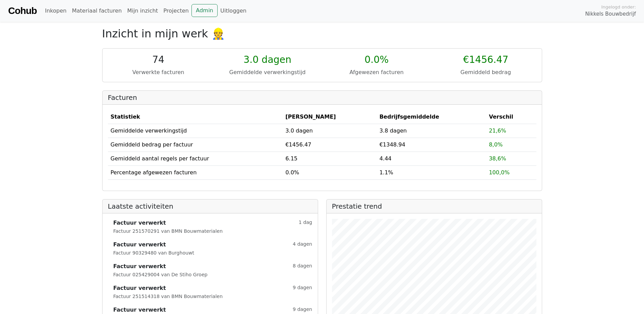 The image size is (644, 314). What do you see at coordinates (168, 296) in the screenshot?
I see `small: Factuur 251514318 van BMN Bouwmaterialen` at bounding box center [168, 296].